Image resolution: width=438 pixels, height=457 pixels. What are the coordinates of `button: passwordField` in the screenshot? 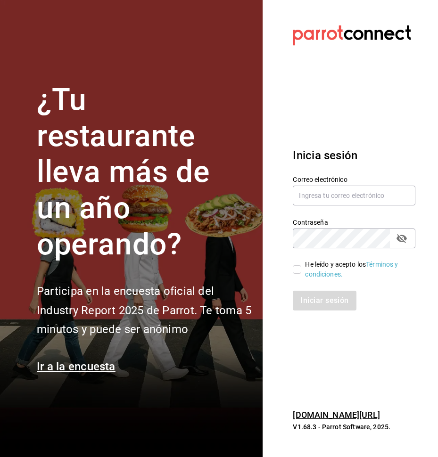 It's located at (401, 238).